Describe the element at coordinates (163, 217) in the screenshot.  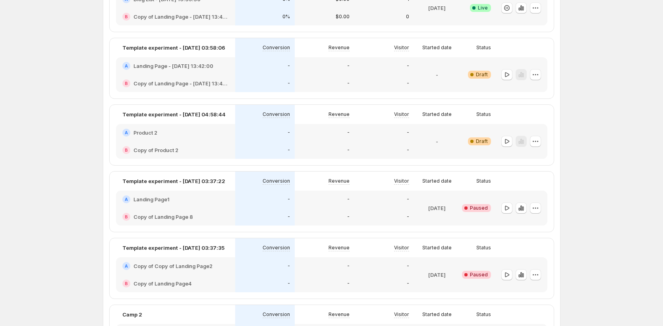
I see `h2: Copy of Landing Page 8` at that location.